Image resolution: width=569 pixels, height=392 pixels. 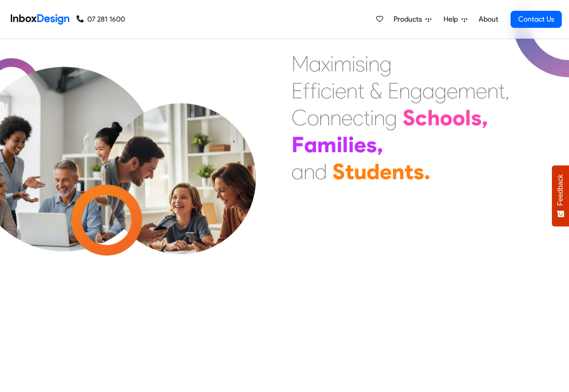 What do you see at coordinates (400, 118) in the screenshot?
I see `div: Maximising Efficient & Engagement, Connecting Schools, Families, and Students.` at bounding box center [400, 118].